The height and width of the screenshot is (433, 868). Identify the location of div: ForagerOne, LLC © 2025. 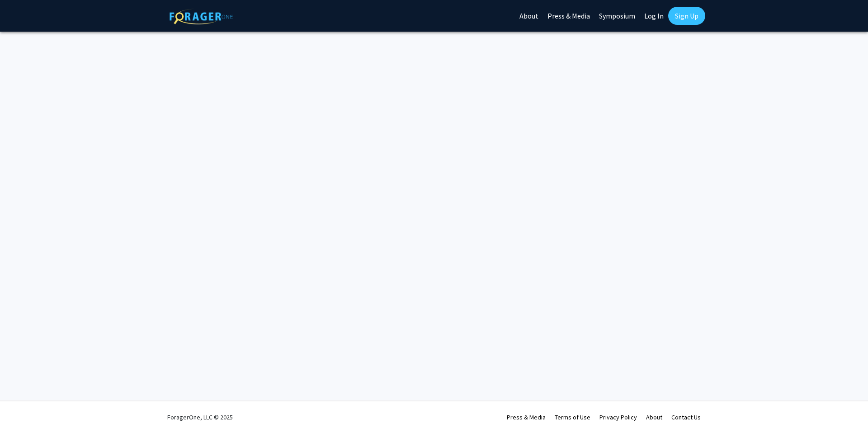
(200, 417).